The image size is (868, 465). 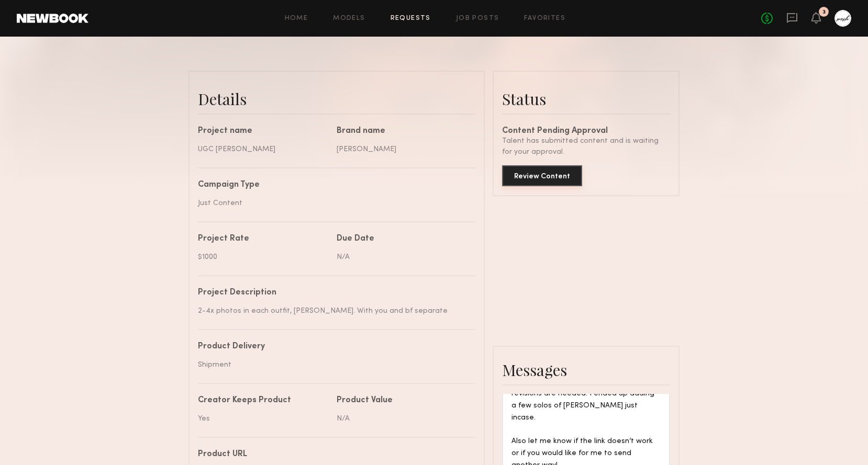 What do you see at coordinates (402, 131) in the screenshot?
I see `div: Brand name` at bounding box center [402, 131].